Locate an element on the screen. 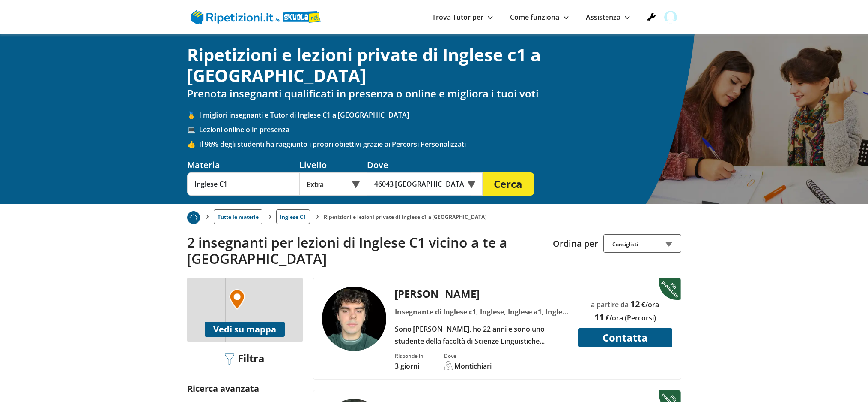 The height and width of the screenshot is (402, 868). input: Es. Matematica is located at coordinates (244, 184).